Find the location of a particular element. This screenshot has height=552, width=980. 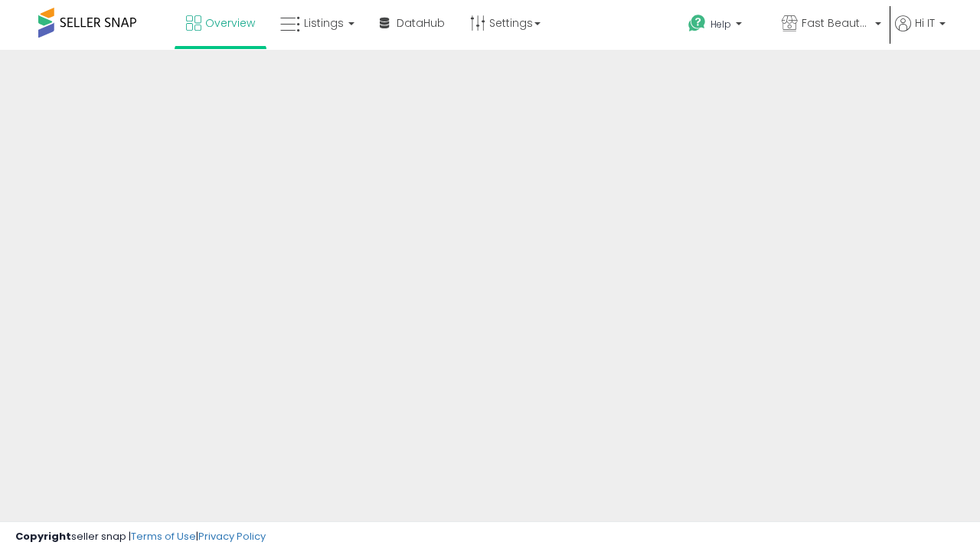

span: Listings is located at coordinates (324, 23).